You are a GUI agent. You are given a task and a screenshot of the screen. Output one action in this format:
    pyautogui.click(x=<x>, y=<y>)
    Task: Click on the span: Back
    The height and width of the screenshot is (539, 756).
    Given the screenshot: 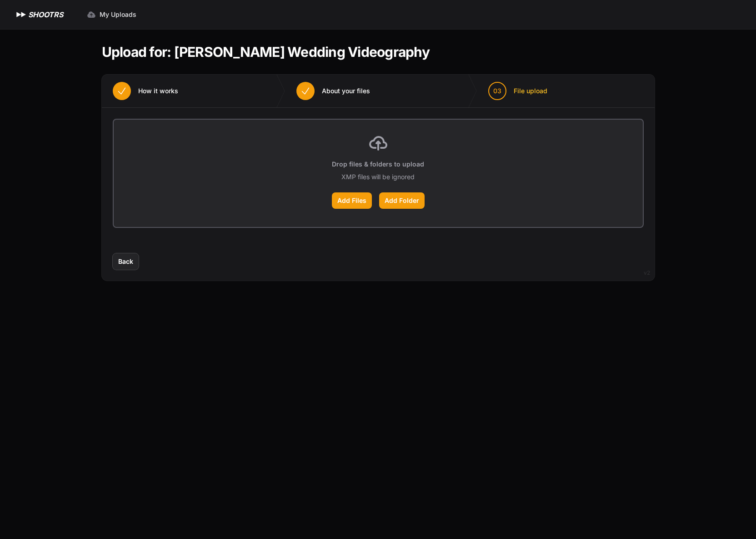 What is the action you would take?
    pyautogui.click(x=125, y=262)
    